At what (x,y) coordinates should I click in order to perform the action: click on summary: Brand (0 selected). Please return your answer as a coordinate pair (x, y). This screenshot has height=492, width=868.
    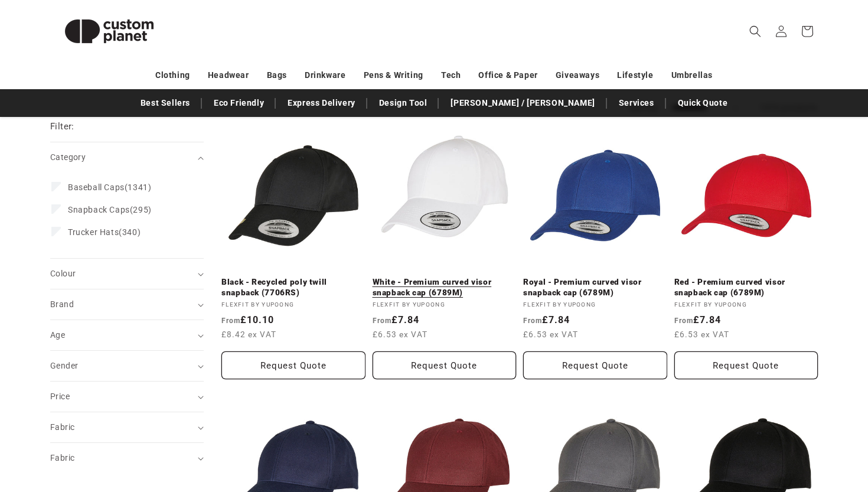
    Looking at the image, I should click on (127, 304).